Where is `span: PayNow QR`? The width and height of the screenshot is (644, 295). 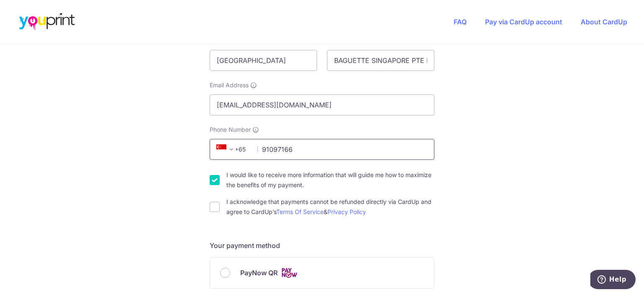 span: PayNow QR is located at coordinates (259, 273).